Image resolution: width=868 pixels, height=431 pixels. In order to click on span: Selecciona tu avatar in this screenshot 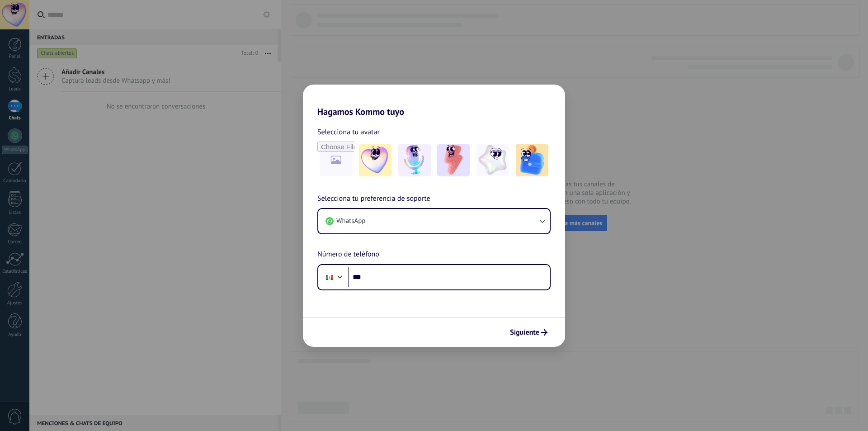, I will do `click(349, 132)`.